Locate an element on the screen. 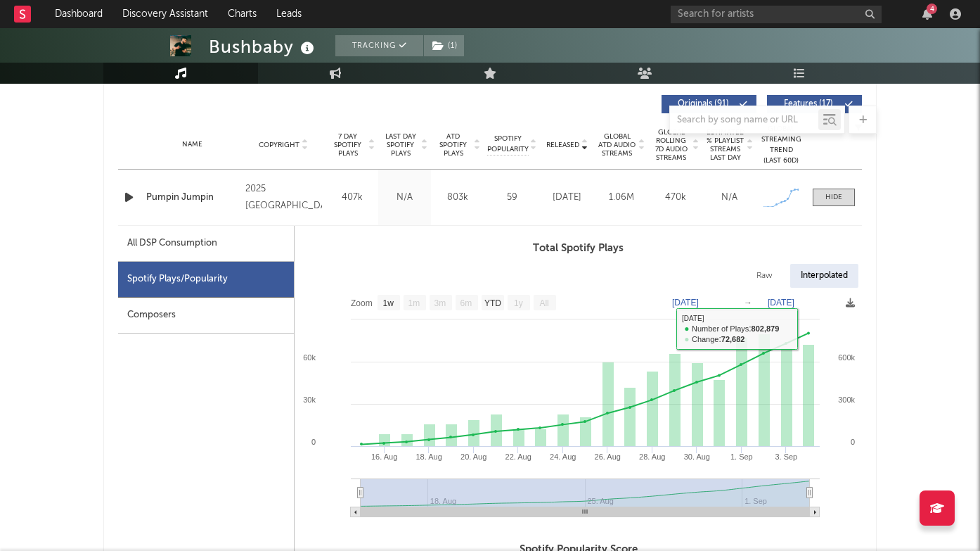 The image size is (980, 551). span: Global ATD Audio Streams is located at coordinates (617, 145).